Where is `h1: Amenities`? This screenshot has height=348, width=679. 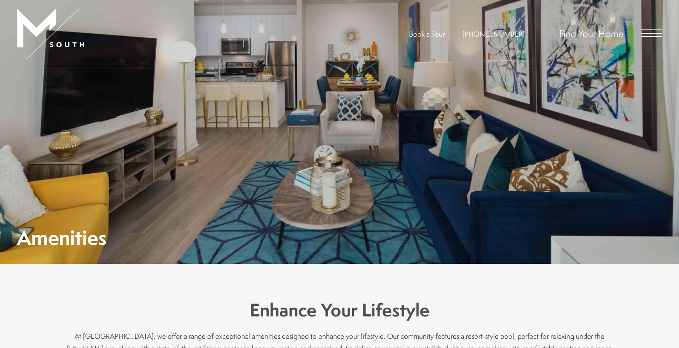
h1: Amenities is located at coordinates (61, 237).